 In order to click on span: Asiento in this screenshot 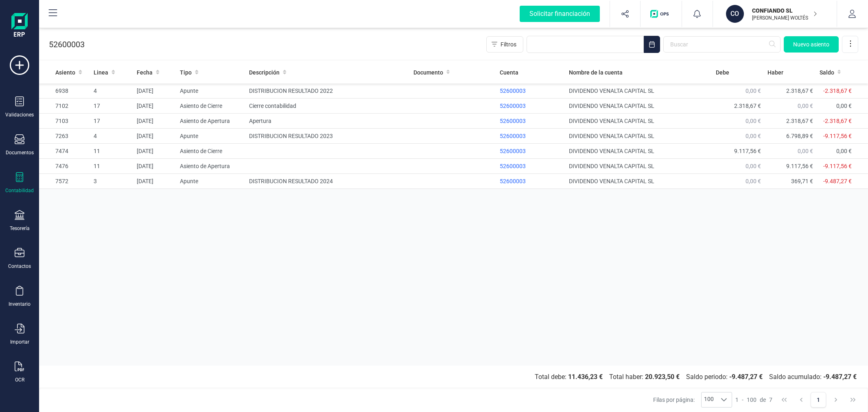, I will do `click(65, 72)`.